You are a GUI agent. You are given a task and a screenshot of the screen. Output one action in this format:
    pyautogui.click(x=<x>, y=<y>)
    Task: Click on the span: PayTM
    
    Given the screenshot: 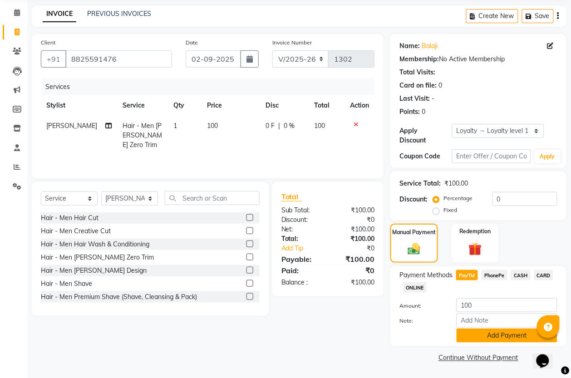 What is the action you would take?
    pyautogui.click(x=467, y=275)
    